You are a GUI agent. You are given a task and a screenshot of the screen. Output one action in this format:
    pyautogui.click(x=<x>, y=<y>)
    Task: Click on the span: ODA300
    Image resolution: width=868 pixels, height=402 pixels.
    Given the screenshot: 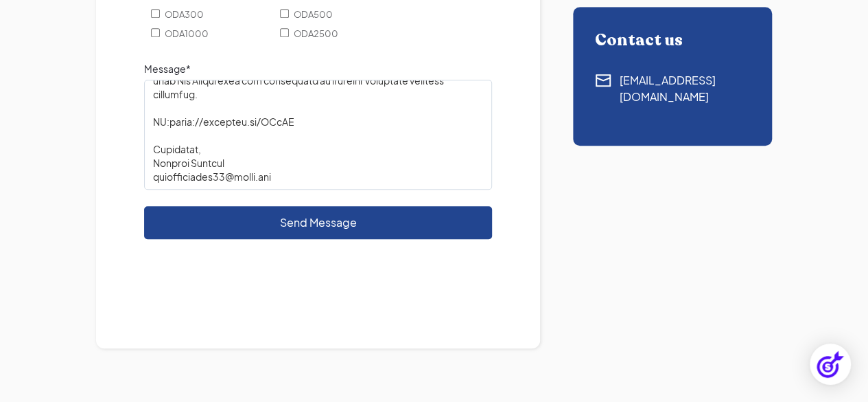 What is the action you would take?
    pyautogui.click(x=184, y=14)
    